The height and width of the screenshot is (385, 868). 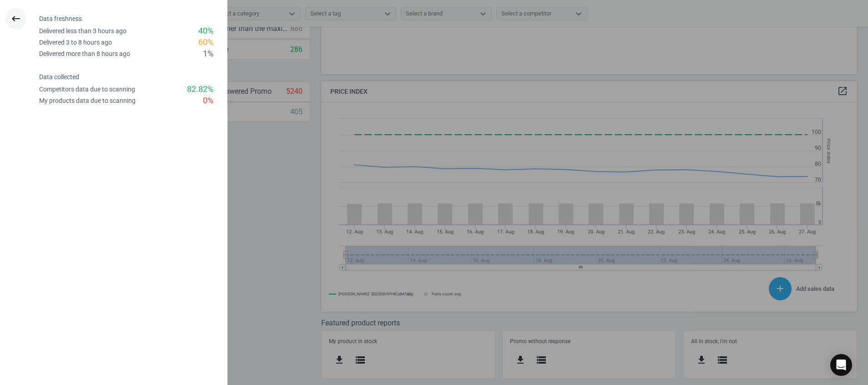 I want to click on div: 0 %, so click(x=207, y=101).